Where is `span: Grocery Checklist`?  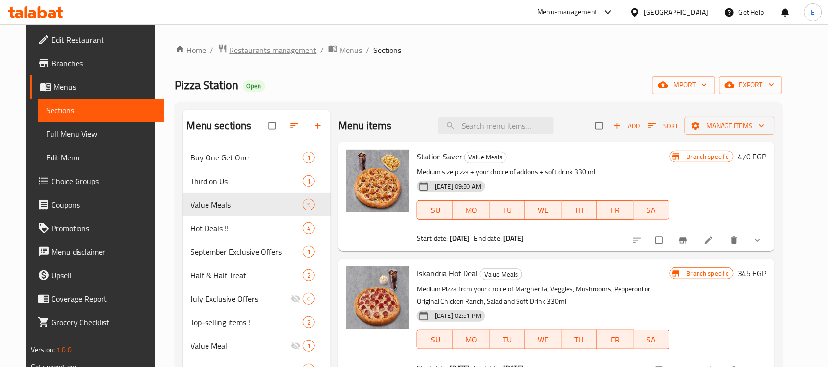 span: Grocery Checklist is located at coordinates (104, 322).